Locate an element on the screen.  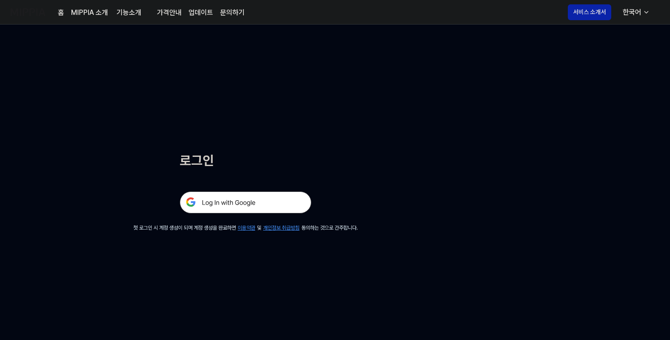
div: 첫 로그인 시 계정 생성이 되며 계정 생성을 완료하면 및 동의하는 것으로 간주합니다. is located at coordinates (245, 228).